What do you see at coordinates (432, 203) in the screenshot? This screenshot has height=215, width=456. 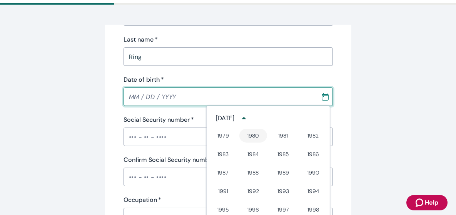 I see `span: Help` at bounding box center [432, 203].